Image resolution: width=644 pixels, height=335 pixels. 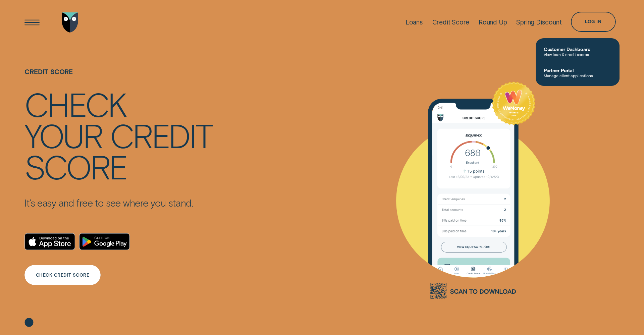 I want to click on a: Android App on Google Play, so click(x=104, y=242).